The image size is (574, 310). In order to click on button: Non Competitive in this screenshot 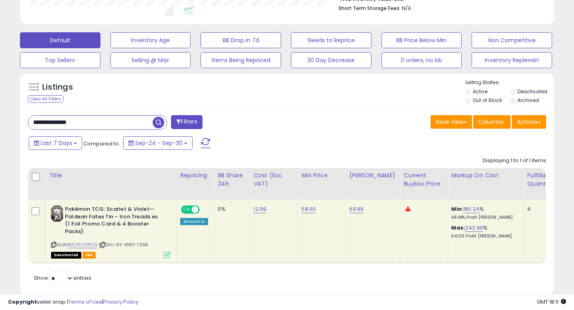, I will do `click(511, 40)`.